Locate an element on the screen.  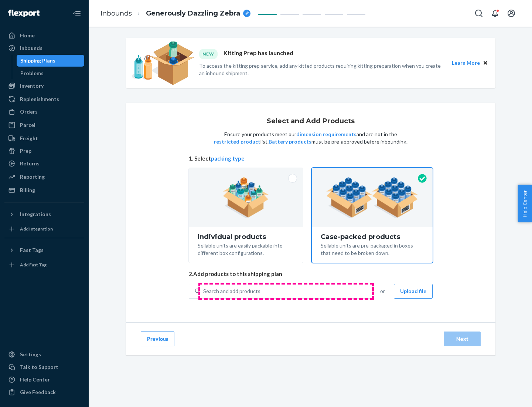
a: Add Integration is located at coordinates (44, 229).